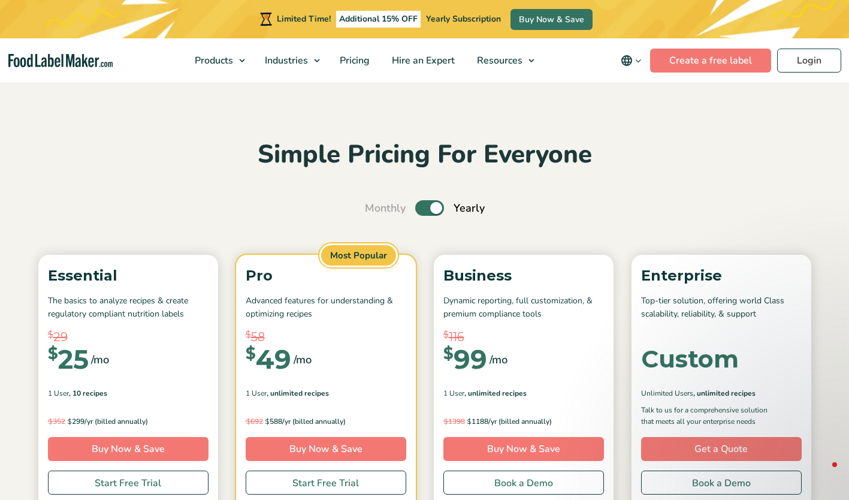  I want to click on p: Pro, so click(326, 276).